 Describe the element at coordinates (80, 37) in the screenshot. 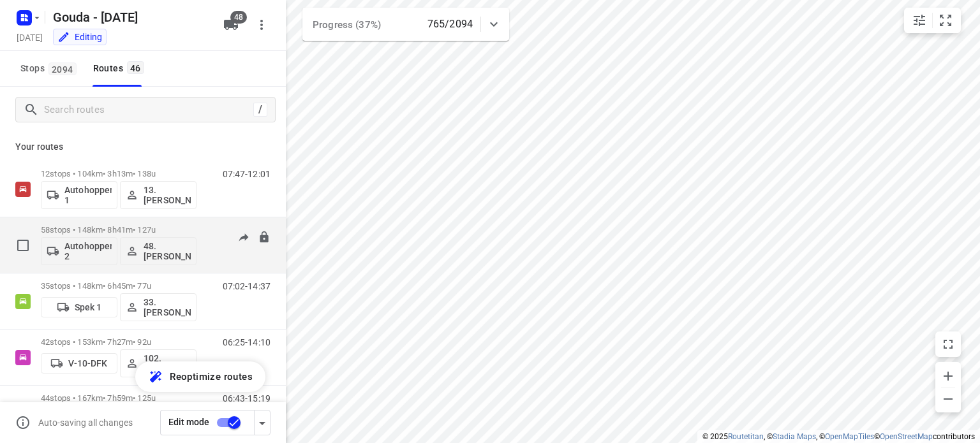

I see `div: You are currently in edit mode.` at that location.